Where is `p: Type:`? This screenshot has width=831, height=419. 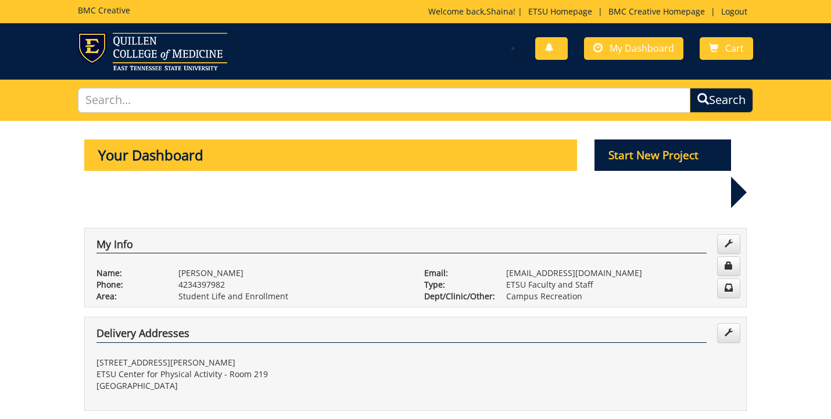 p: Type: is located at coordinates (456, 285).